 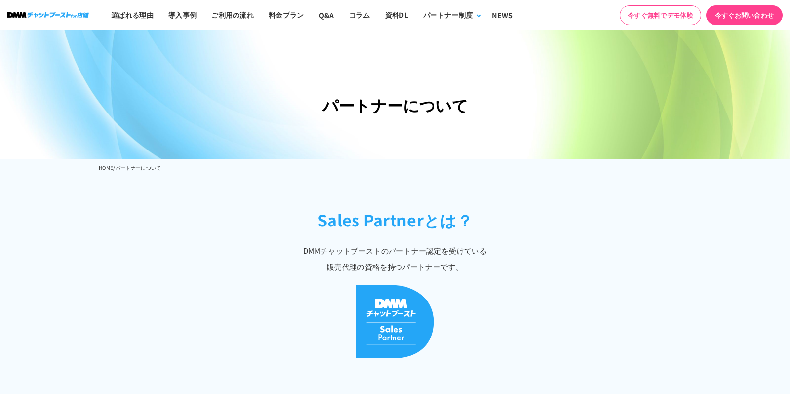 What do you see at coordinates (106, 167) in the screenshot?
I see `span: HOME` at bounding box center [106, 167].